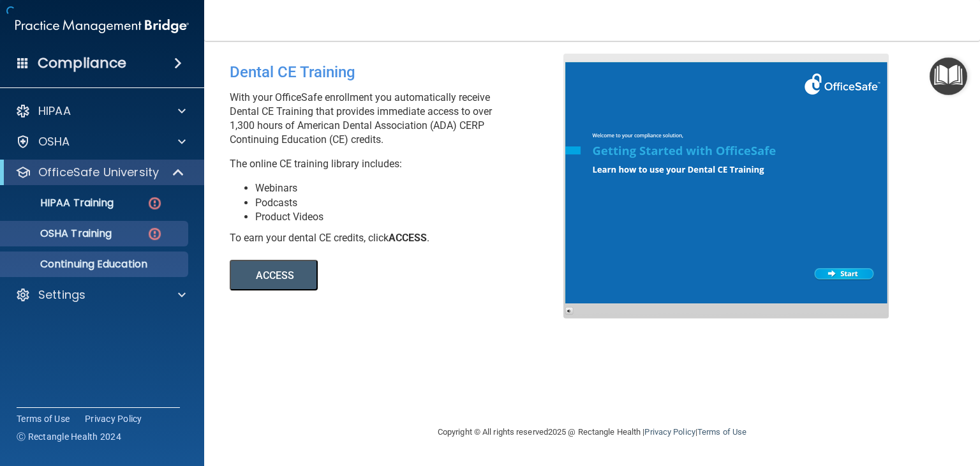 The image size is (980, 466). Describe the element at coordinates (82, 63) in the screenshot. I see `h4: Compliance` at that location.